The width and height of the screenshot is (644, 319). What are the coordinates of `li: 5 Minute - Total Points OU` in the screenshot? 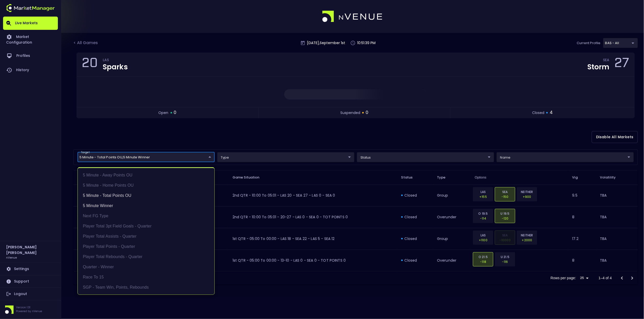 It's located at (146, 196).